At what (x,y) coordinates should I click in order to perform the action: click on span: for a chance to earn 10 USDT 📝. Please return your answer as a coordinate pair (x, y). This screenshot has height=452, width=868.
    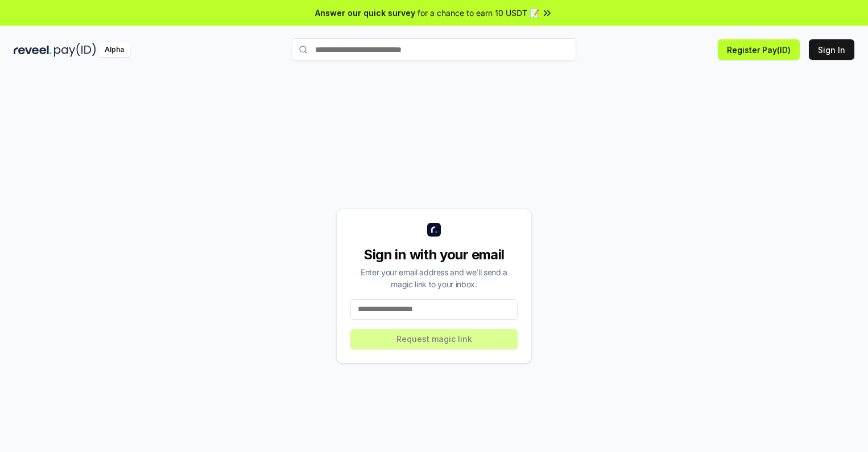
    Looking at the image, I should click on (478, 13).